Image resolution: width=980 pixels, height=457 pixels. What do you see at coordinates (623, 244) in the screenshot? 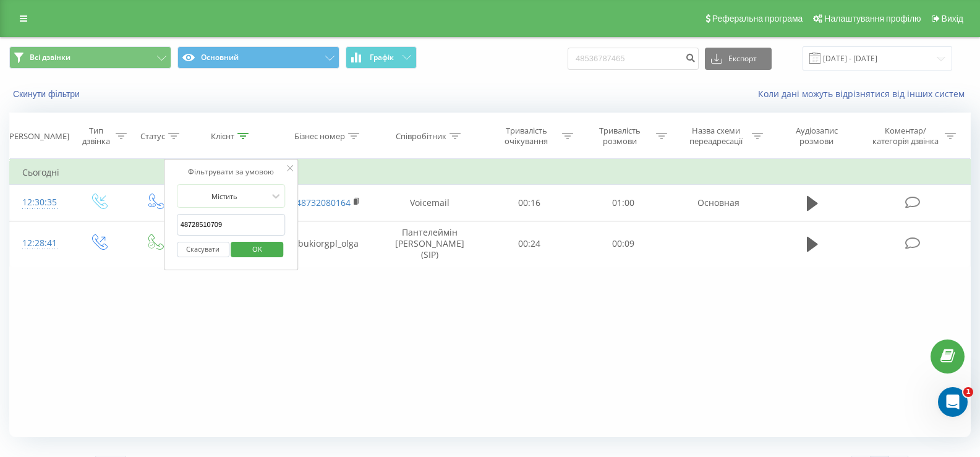
I see `td: 00:09` at bounding box center [623, 244].